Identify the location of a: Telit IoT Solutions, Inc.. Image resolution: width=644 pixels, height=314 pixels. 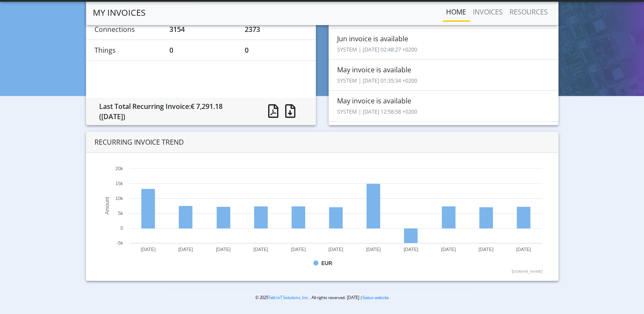
(289, 297).